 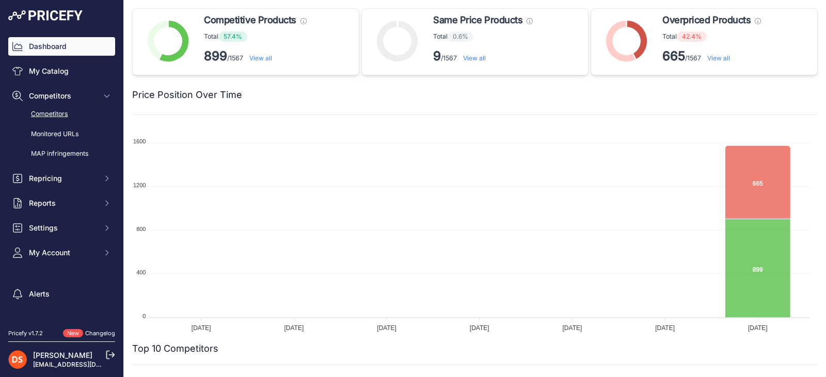 I want to click on span: Settings, so click(x=62, y=228).